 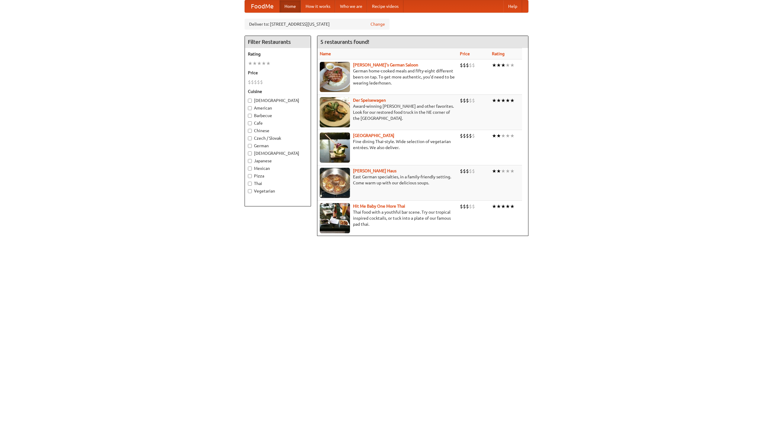 I want to click on img: kohlhaus.jpg, so click(x=335, y=183).